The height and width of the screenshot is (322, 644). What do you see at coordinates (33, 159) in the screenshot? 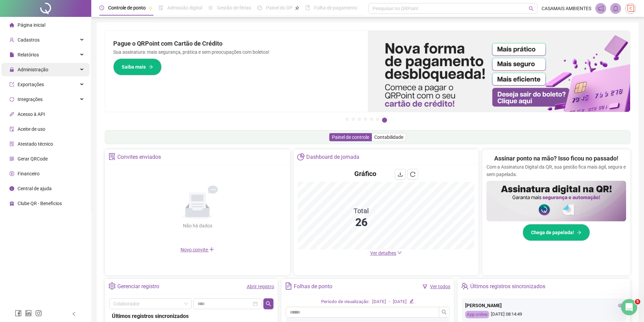
I see `span: Gerar QRCode` at bounding box center [33, 159].